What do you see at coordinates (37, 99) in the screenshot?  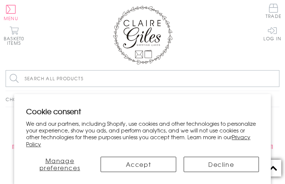 I see `p: Choose a language:` at bounding box center [37, 99].